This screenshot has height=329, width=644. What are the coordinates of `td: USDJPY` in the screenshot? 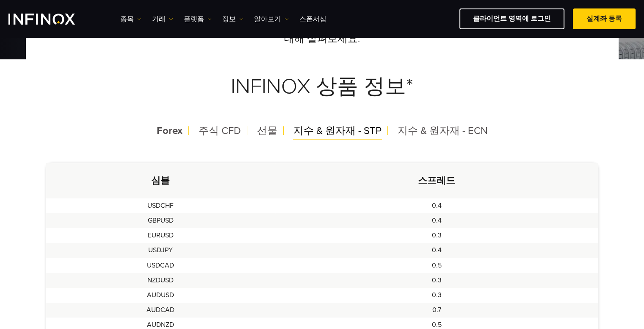 It's located at (161, 250).